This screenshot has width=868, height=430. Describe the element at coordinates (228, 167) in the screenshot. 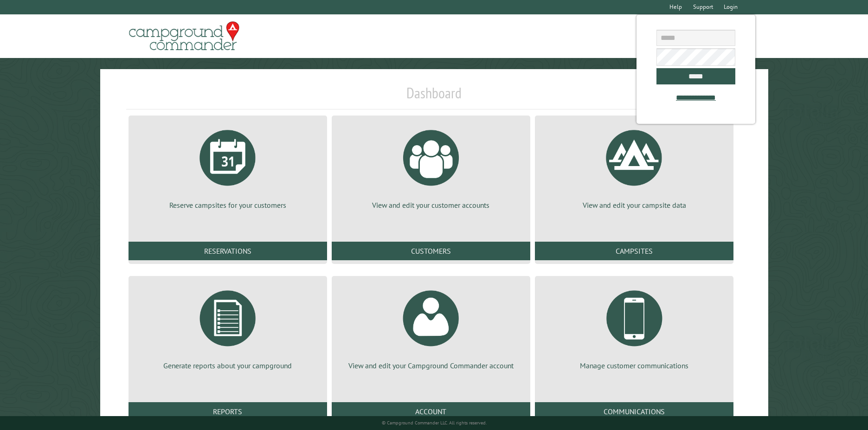

I see `a: Reserve campsites for your customers` at that location.